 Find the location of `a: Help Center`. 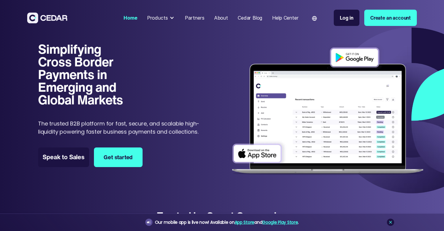

a: Help Center is located at coordinates (285, 18).